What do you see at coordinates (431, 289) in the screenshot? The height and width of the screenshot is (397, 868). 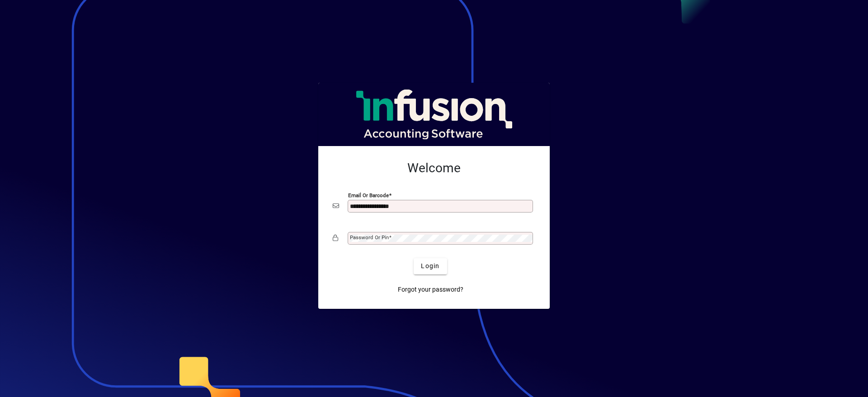 I see `span: Forgot your password?` at bounding box center [431, 289].